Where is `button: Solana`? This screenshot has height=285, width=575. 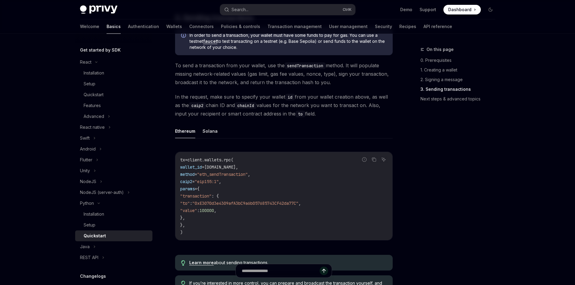
button: Solana is located at coordinates (210, 131).